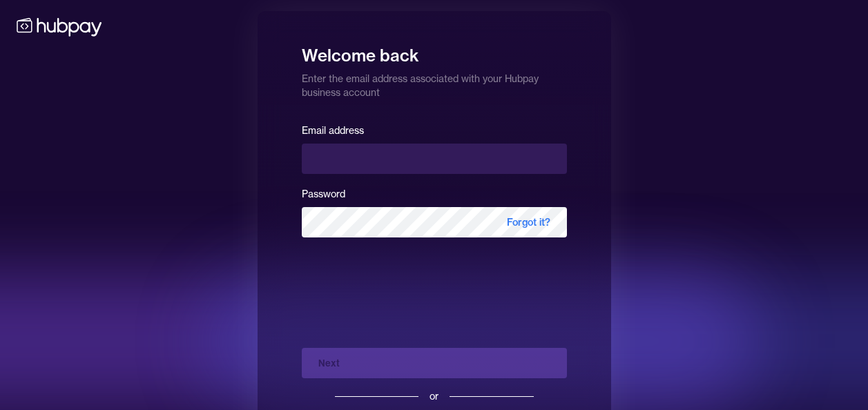 The width and height of the screenshot is (868, 410). I want to click on label: Email address, so click(333, 131).